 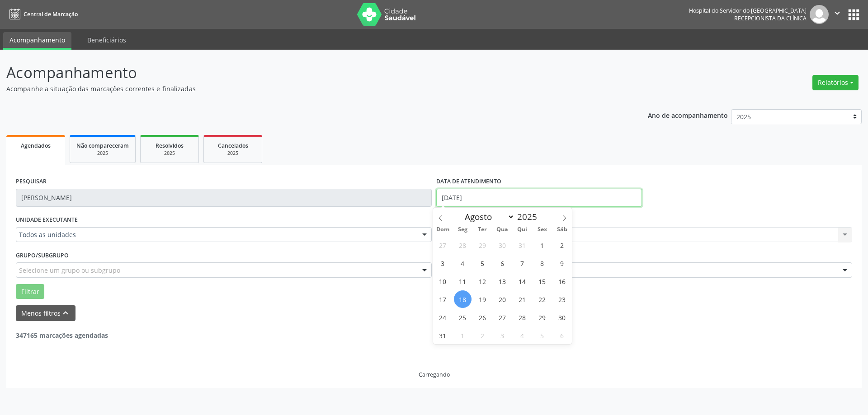 I want to click on button: Menos filtroskeyboard_arrow_up, so click(x=46, y=313).